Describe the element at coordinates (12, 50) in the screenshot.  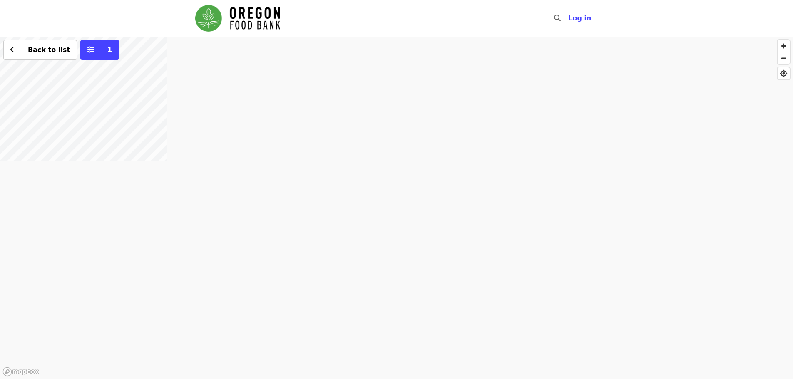
I see `i: chevron-left icon` at that location.